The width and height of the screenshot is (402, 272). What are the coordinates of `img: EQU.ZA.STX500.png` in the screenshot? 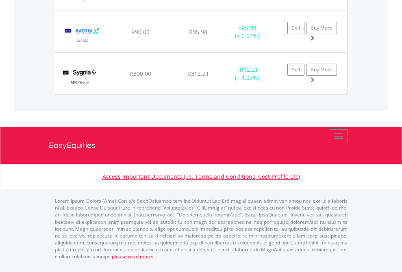 It's located at (82, 36).